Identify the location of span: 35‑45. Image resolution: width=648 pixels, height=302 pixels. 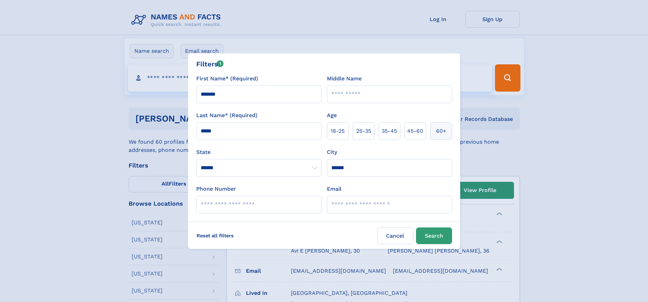
(389, 131).